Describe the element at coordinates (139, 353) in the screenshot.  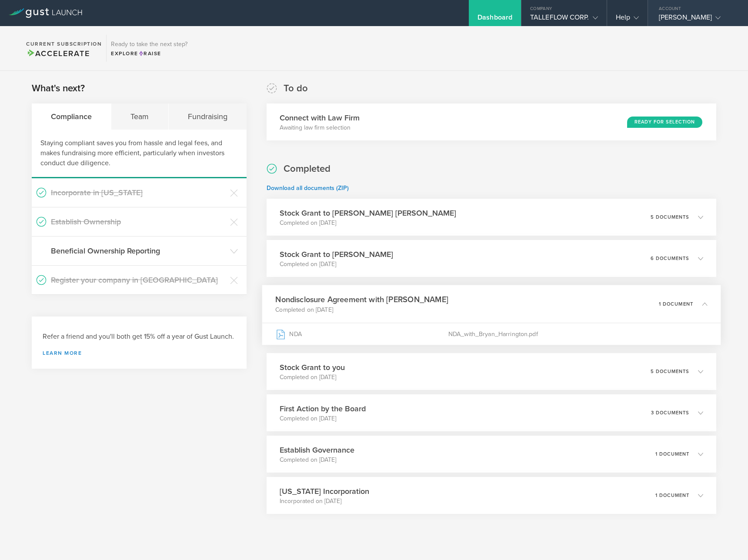
I see `a: Learn more` at that location.